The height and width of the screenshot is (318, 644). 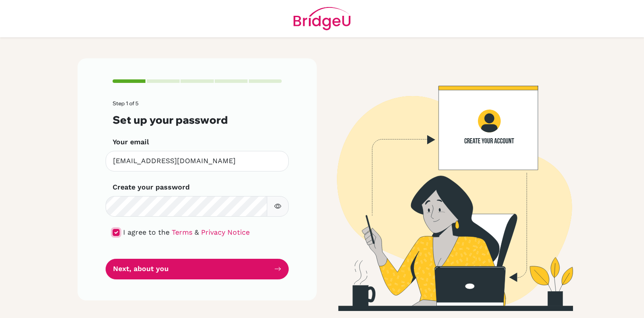 I want to click on a: Terms, so click(x=182, y=232).